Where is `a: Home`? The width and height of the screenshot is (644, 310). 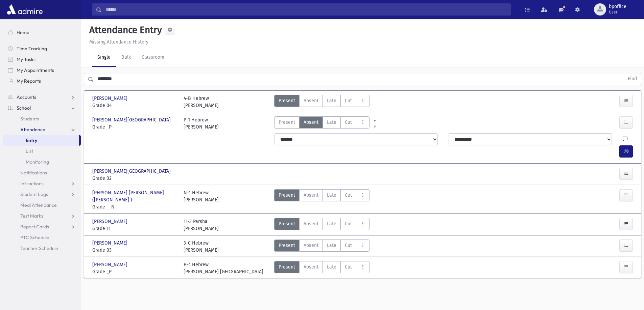
a: Home is located at coordinates (42, 33).